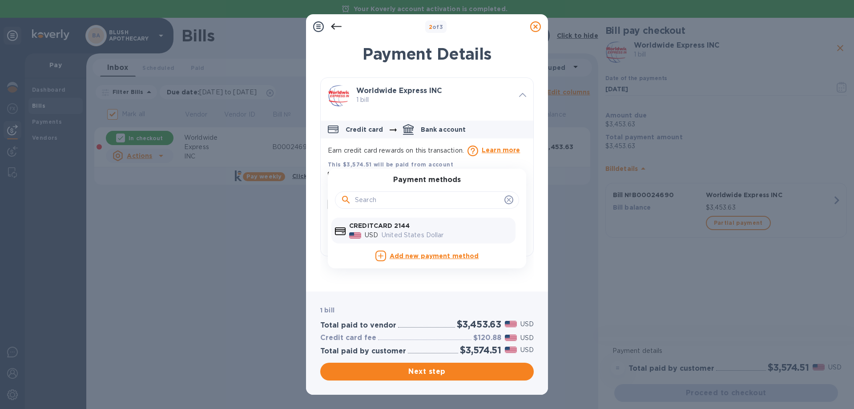 This screenshot has width=854, height=409. Describe the element at coordinates (399, 90) in the screenshot. I see `b: Worldwide Express INC` at that location.